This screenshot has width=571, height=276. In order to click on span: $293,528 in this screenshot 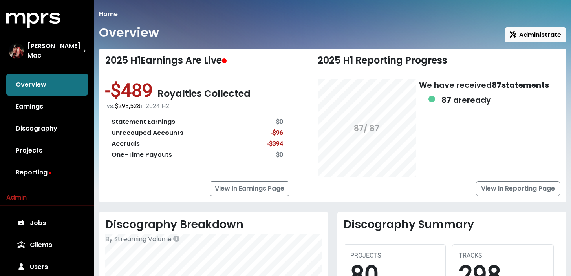, I will do `click(128, 106)`.